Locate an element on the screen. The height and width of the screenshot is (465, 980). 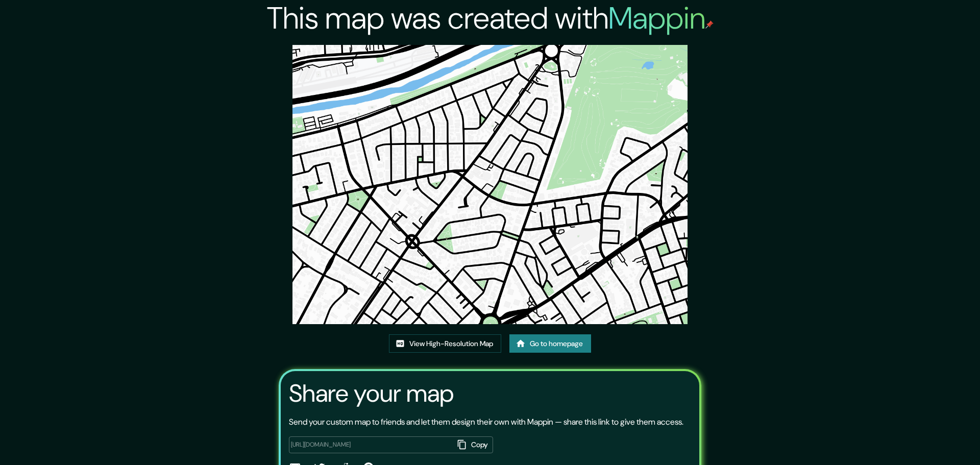
img: mappin-pin is located at coordinates (709, 25).